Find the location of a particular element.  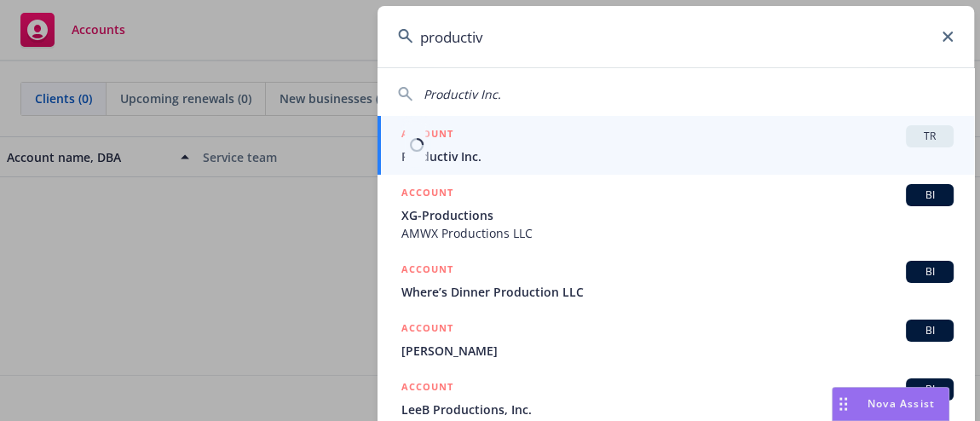

div: Drag to move is located at coordinates (843, 405).